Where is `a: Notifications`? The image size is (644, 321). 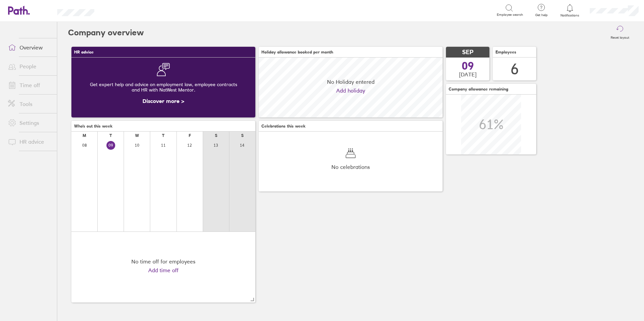
a: Notifications is located at coordinates (570, 10).